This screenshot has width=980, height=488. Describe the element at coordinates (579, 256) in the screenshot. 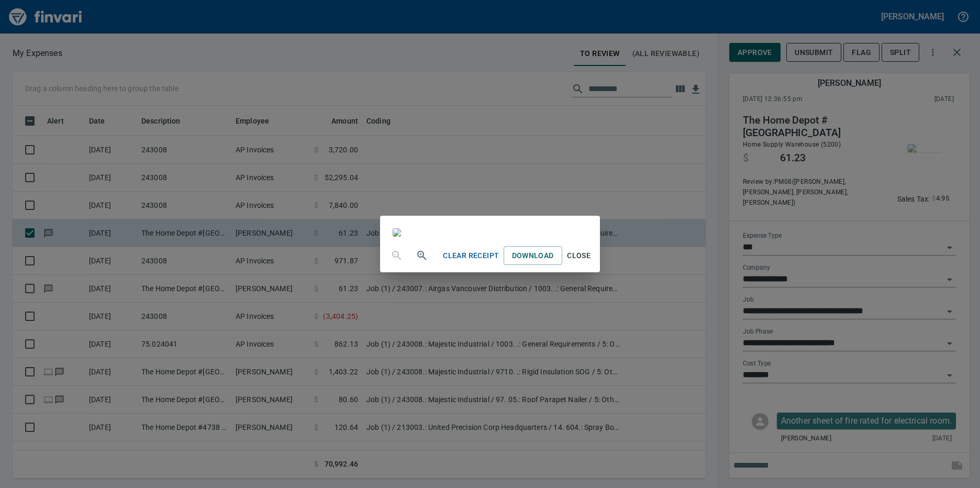

I see `span: Close` at that location.